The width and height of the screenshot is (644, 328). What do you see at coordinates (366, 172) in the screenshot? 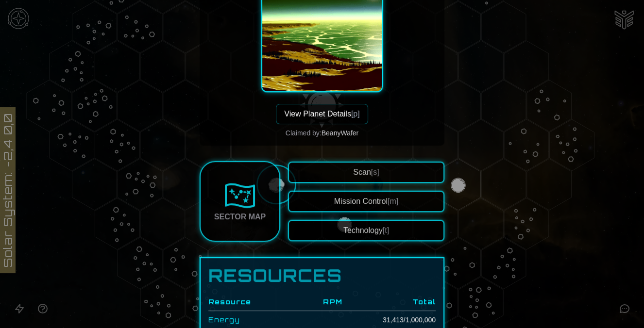
I see `button: Scan[s]` at bounding box center [366, 172].